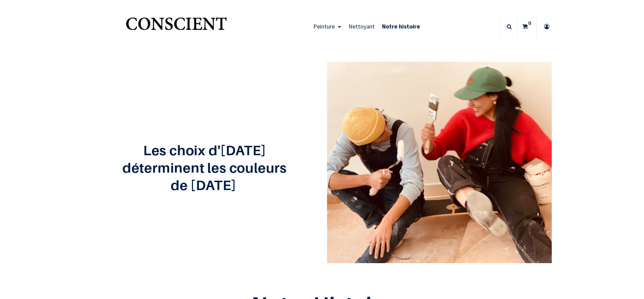  I want to click on span: Peinture, so click(324, 26).